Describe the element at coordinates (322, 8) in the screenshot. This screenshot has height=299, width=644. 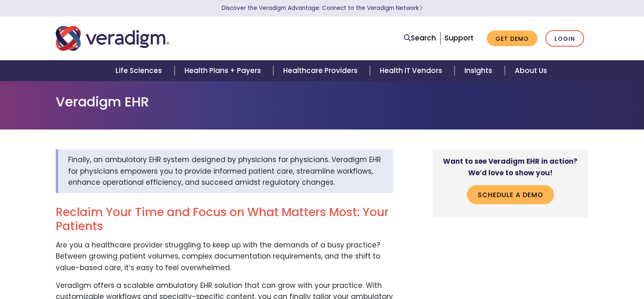
I see `a: Discover the Veradigm Advantage: Connect to the Veradigm NetworkLearn More` at that location.